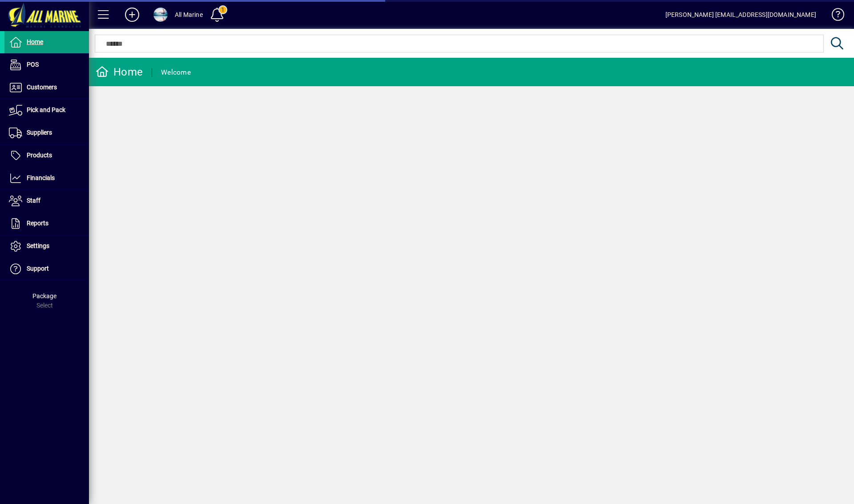  I want to click on a: Knowledge Base, so click(834, 16).